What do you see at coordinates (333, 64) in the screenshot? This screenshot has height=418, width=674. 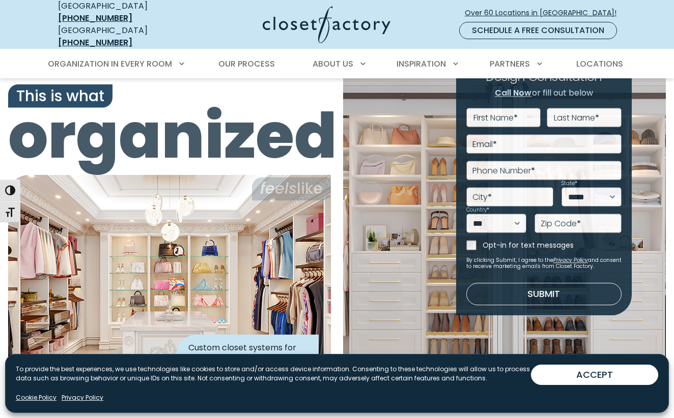 I see `span: About Us` at bounding box center [333, 64].